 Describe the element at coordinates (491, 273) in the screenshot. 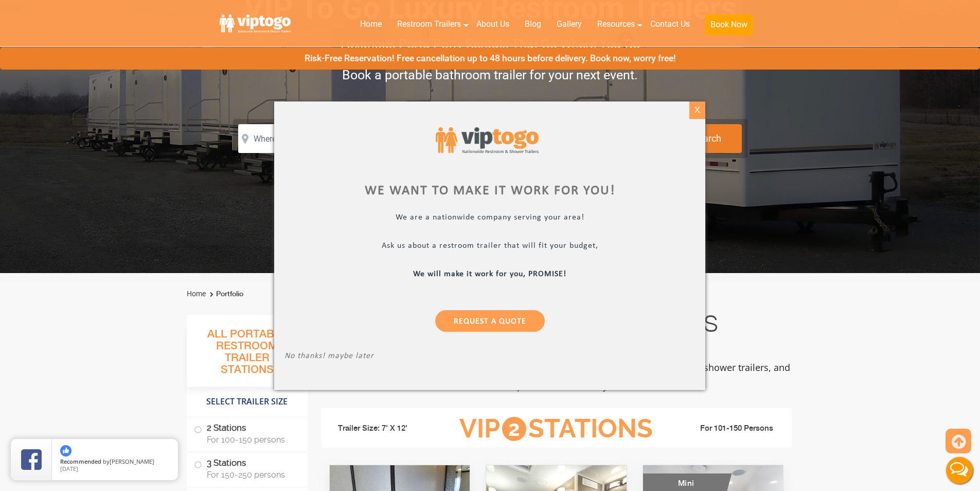

I see `b: We will make it work for you, PROMISE!` at that location.